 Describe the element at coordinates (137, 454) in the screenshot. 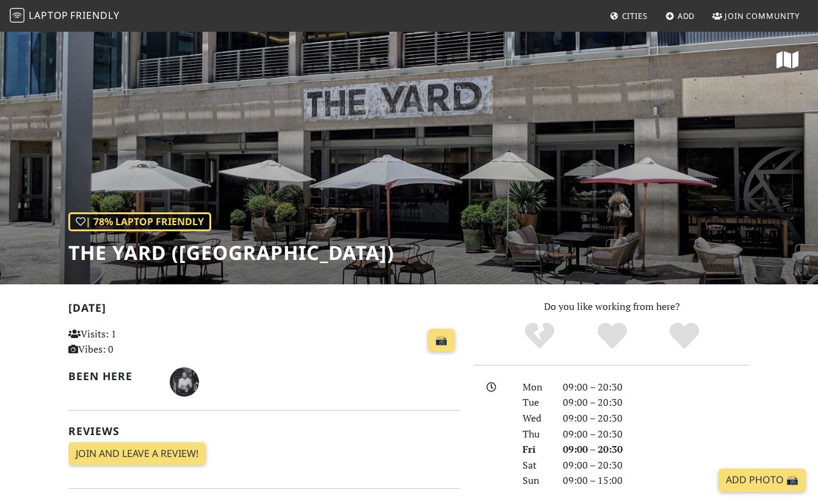

I see `a: Join and leave a review!` at that location.